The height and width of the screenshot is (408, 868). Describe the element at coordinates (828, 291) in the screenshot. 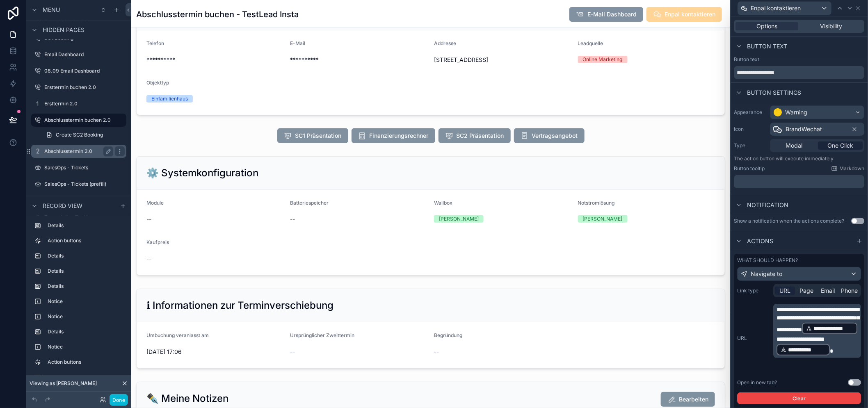

I see `span: Email` at that location.